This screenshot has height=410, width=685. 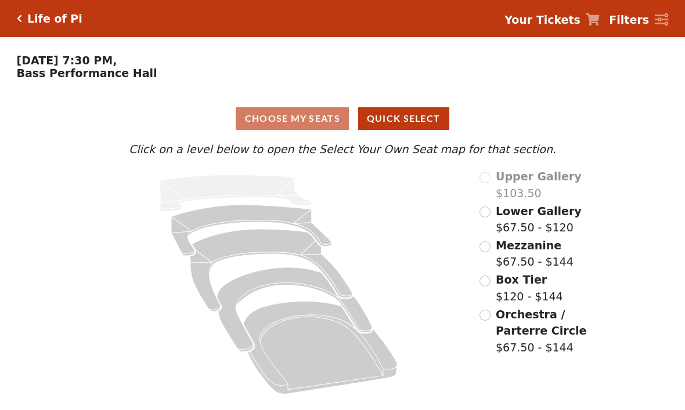 I want to click on strong: Filters, so click(x=628, y=20).